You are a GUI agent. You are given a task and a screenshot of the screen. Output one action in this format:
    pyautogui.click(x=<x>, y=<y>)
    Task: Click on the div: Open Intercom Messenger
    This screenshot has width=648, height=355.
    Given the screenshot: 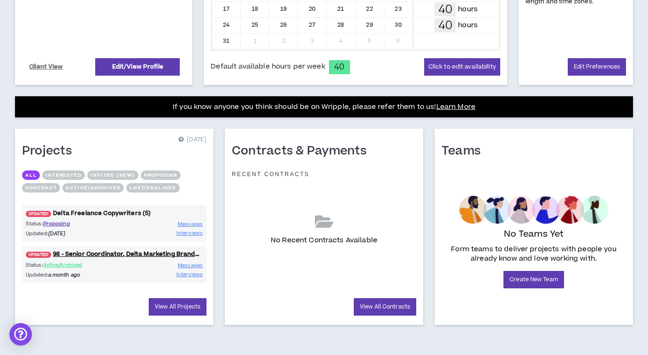 What is the action you would take?
    pyautogui.click(x=21, y=334)
    